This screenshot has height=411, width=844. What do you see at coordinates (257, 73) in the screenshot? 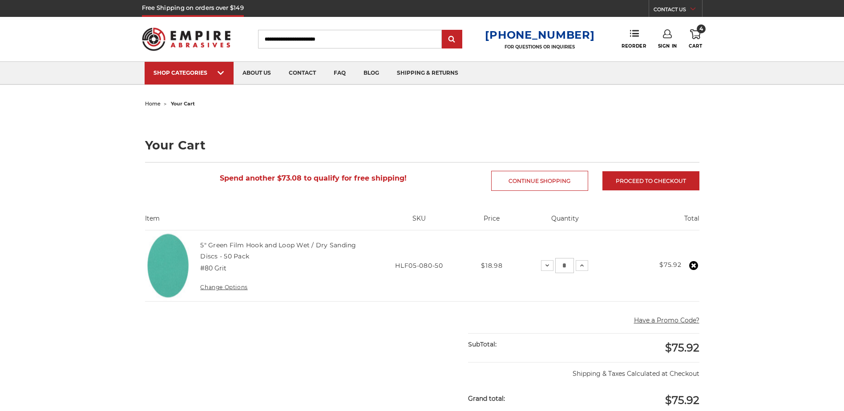
I see `a: about us` at bounding box center [257, 73].